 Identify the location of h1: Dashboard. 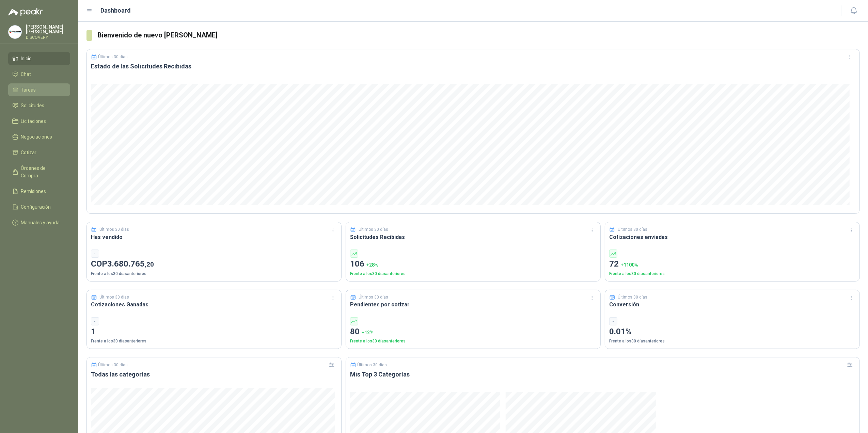
(116, 11).